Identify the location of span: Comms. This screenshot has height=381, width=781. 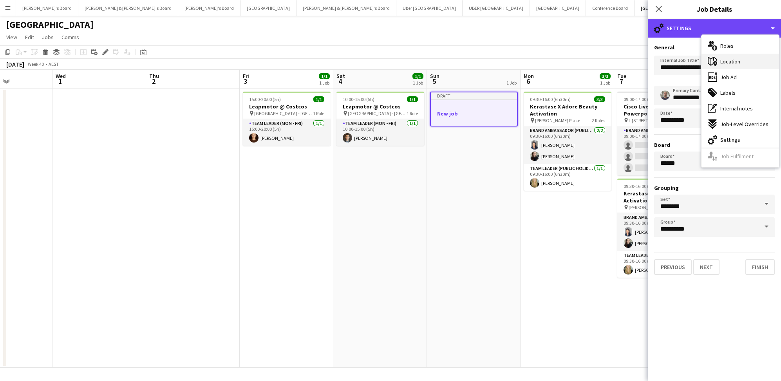
(70, 37).